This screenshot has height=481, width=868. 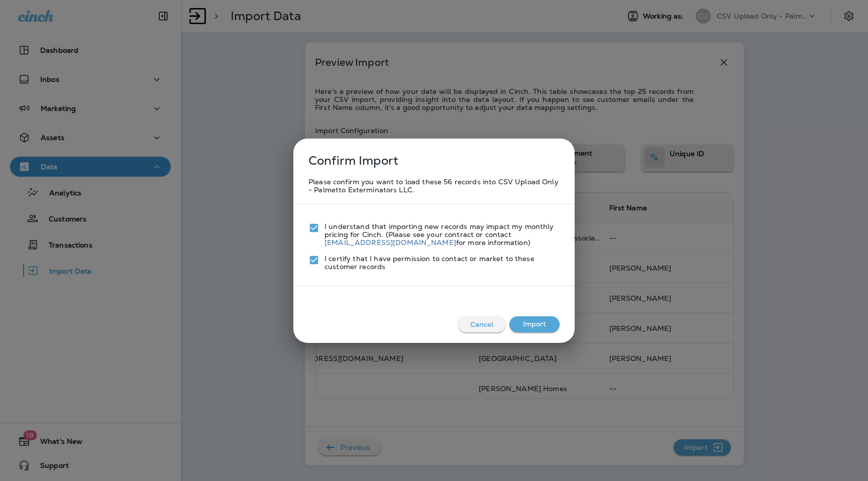 What do you see at coordinates (442, 263) in the screenshot?
I see `p: I certify that I have permission to contact or market to these customer records` at bounding box center [442, 263].